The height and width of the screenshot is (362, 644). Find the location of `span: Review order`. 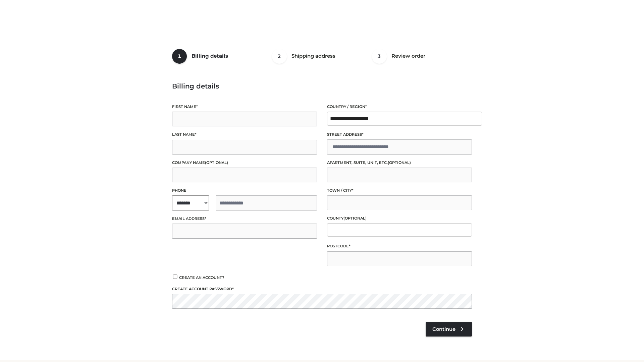

span: Review order is located at coordinates (408, 56).